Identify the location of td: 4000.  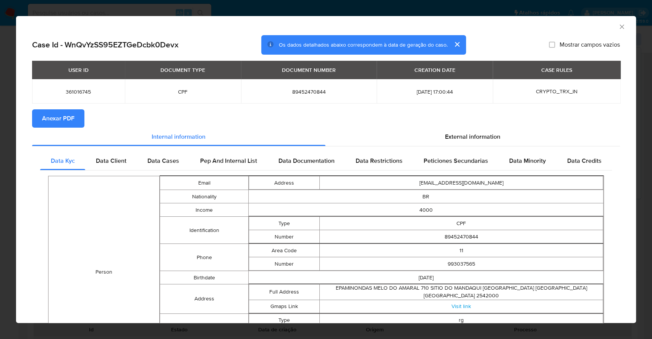
(426, 210).